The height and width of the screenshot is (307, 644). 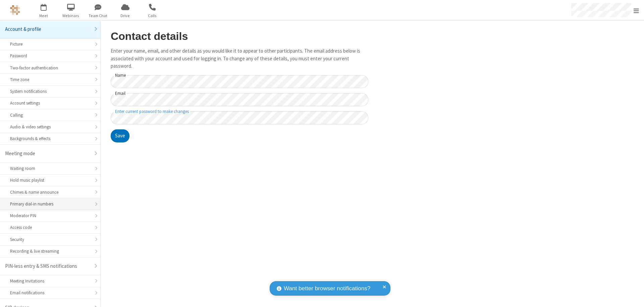 I want to click on span: Want better browser notifications?, so click(x=327, y=288).